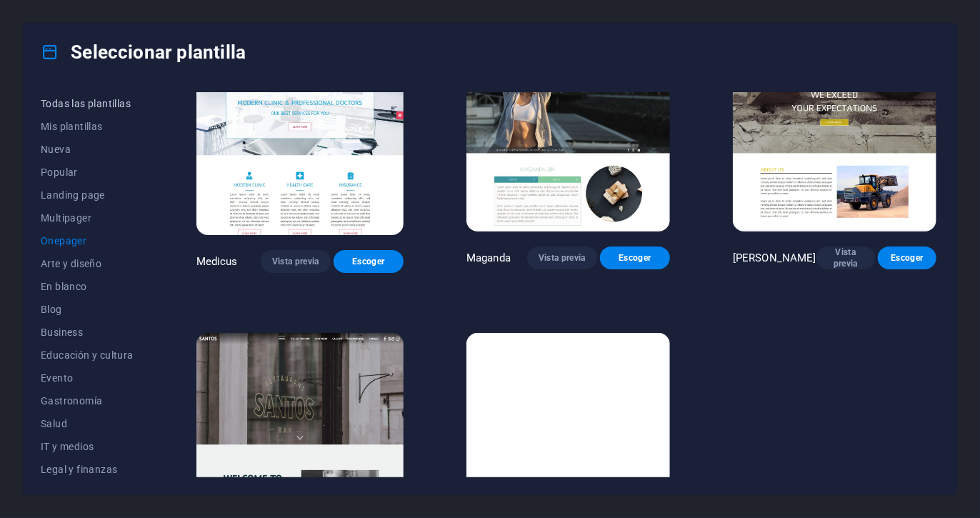 The height and width of the screenshot is (518, 980). I want to click on span: Salud, so click(88, 424).